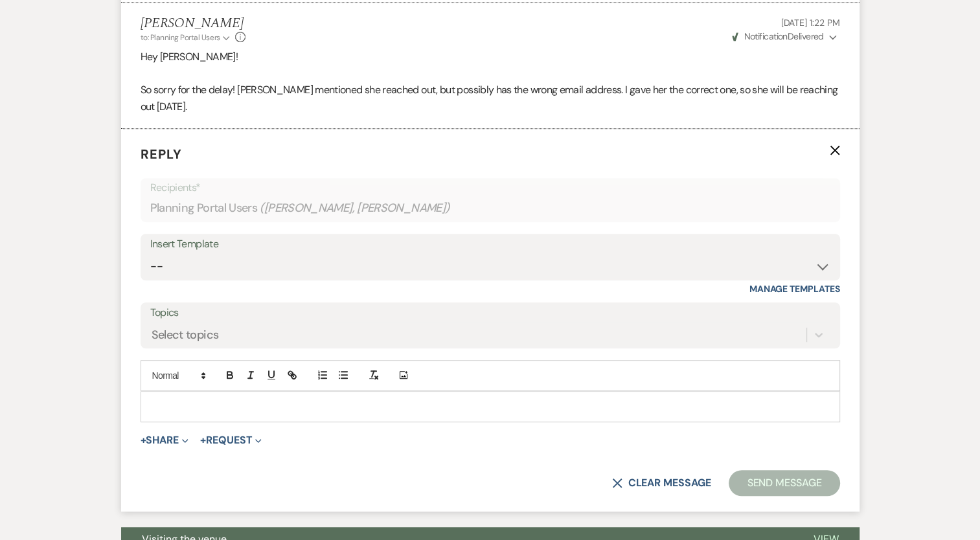 The image size is (980, 540). Describe the element at coordinates (784, 484) in the screenshot. I see `button: Send Message` at that location.